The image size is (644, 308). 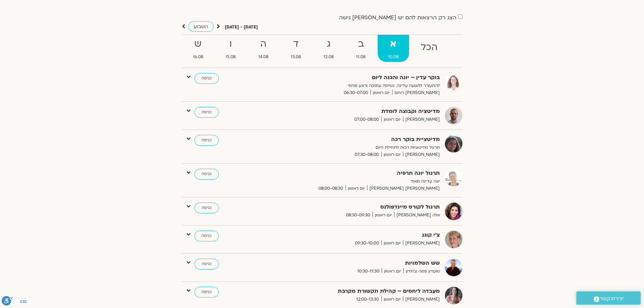 What do you see at coordinates (393, 57) in the screenshot?
I see `span: 10.08` at bounding box center [393, 57].